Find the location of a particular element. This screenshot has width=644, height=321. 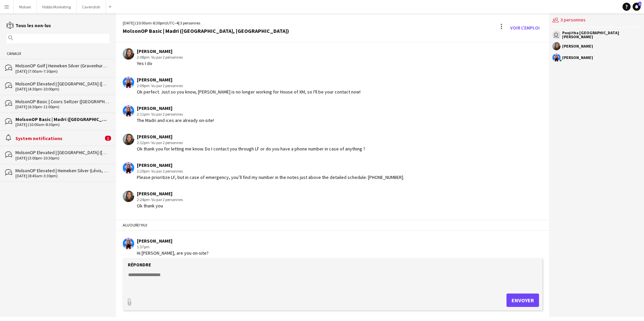

button: Molson is located at coordinates (26, 7).